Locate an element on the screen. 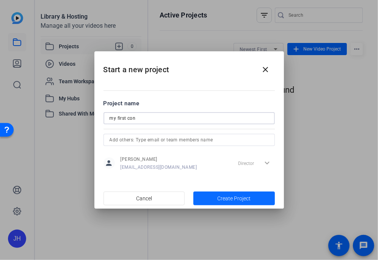 Image resolution: width=378 pixels, height=260 pixels. mat-icon: person is located at coordinates (109, 163).